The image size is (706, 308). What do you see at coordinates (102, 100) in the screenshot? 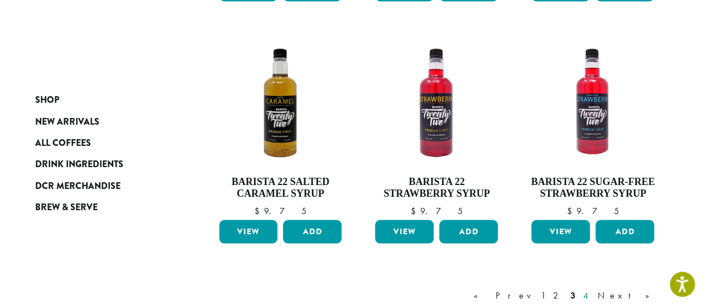
I see `a: Shop` at bounding box center [102, 100].